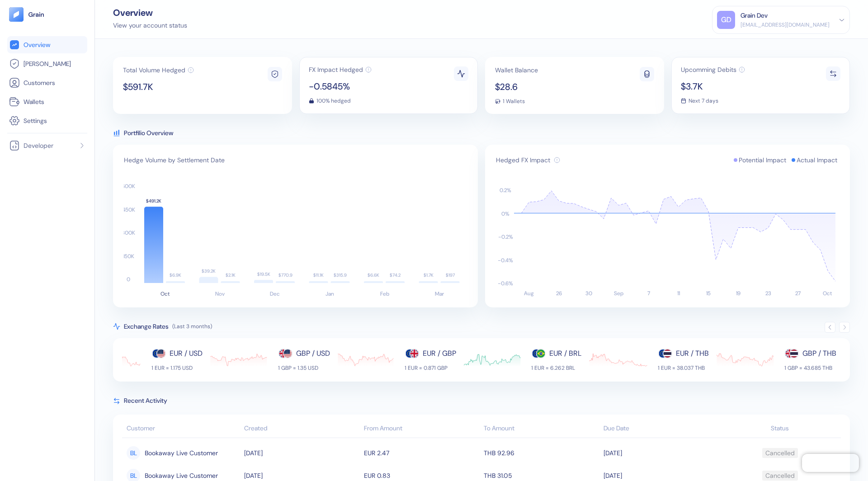 The image size is (868, 481). I want to click on img: logo-tablet-V2.svg, so click(16, 15).